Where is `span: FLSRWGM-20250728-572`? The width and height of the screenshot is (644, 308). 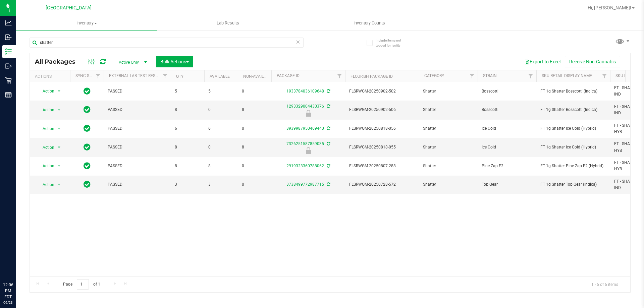
span: FLSRWGM-20250728-572 is located at coordinates (382, 184).